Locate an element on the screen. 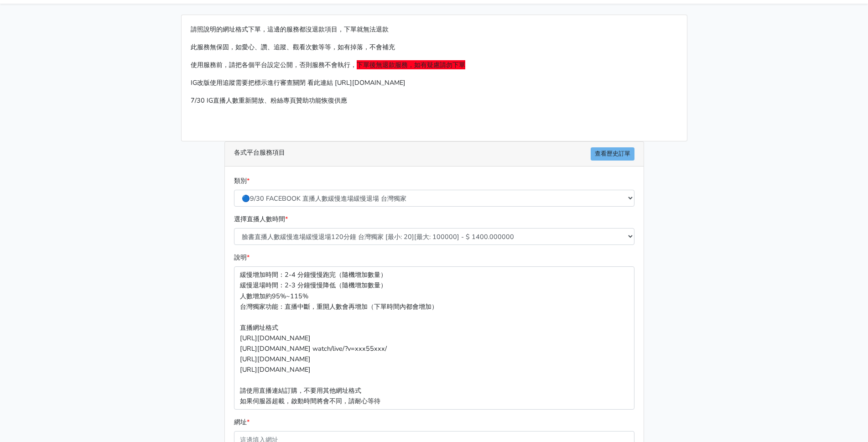  p: 使用服務前，請把各個平台設定公開，否則服務不會執行， is located at coordinates (434, 65).